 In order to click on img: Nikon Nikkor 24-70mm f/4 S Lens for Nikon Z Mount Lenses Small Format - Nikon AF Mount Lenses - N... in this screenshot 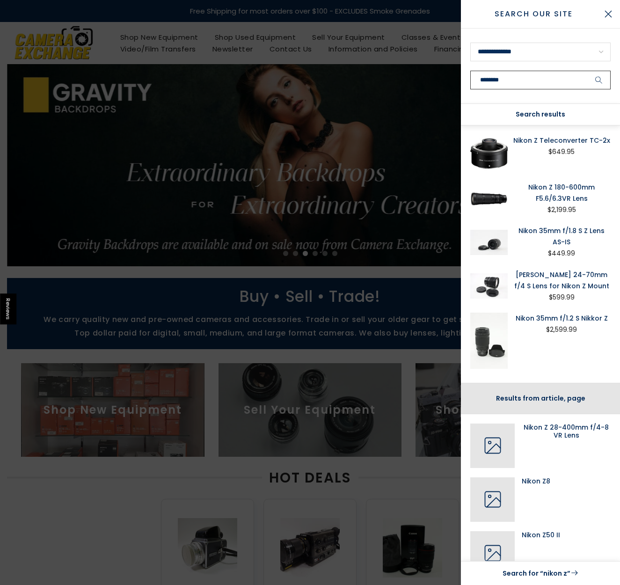, I will do `click(489, 286)`.